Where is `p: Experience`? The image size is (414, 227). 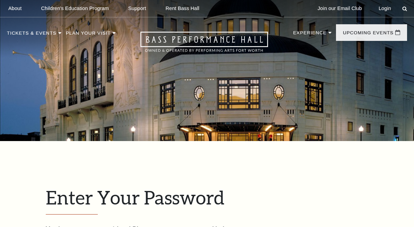 p: Experience is located at coordinates (310, 35).